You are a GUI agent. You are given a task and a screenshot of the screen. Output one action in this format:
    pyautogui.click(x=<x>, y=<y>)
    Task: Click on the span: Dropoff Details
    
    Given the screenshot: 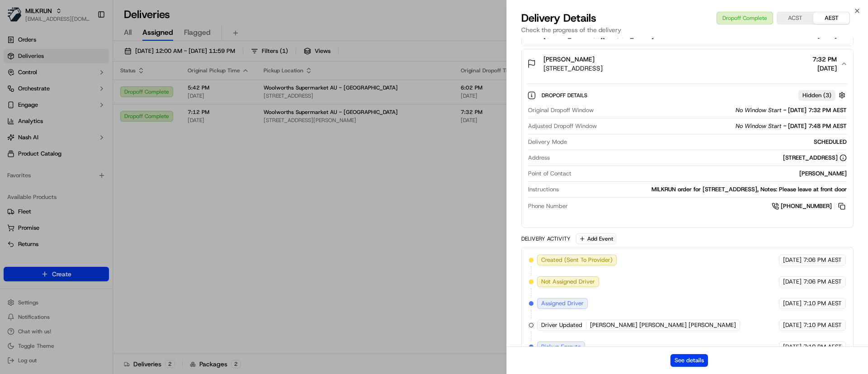 What is the action you would take?
    pyautogui.click(x=565, y=96)
    